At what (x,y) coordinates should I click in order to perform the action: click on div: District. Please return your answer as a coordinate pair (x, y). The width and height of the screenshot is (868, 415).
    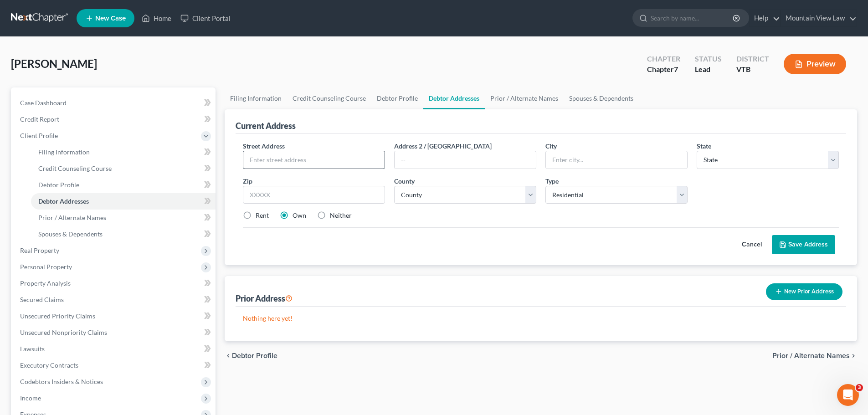
    Looking at the image, I should click on (753, 59).